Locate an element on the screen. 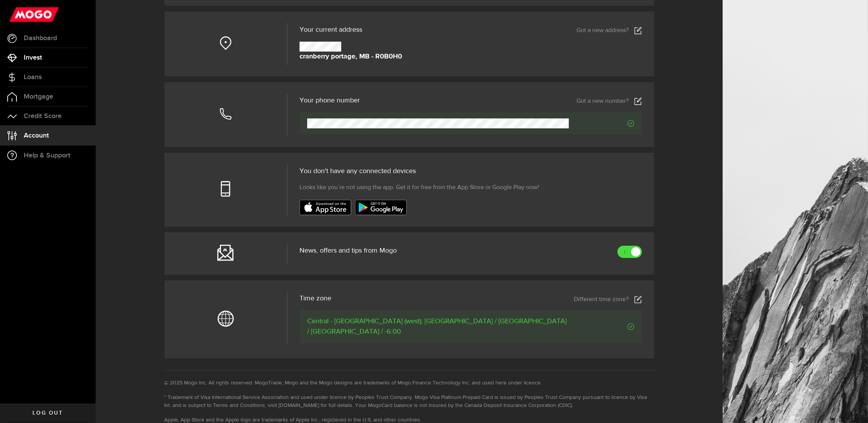  span: Log out is located at coordinates (47, 413).